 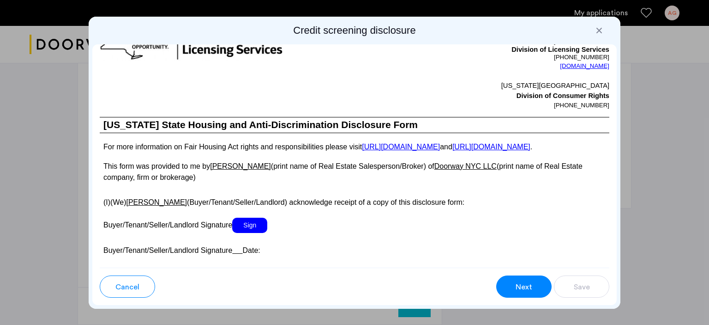 What do you see at coordinates (355, 200) in the screenshot?
I see `p: (I)(We) (Buyer/Tenant/Seller/Landlord) acknowledge receipt of a copy of this disclosure form:` at bounding box center [355, 200].